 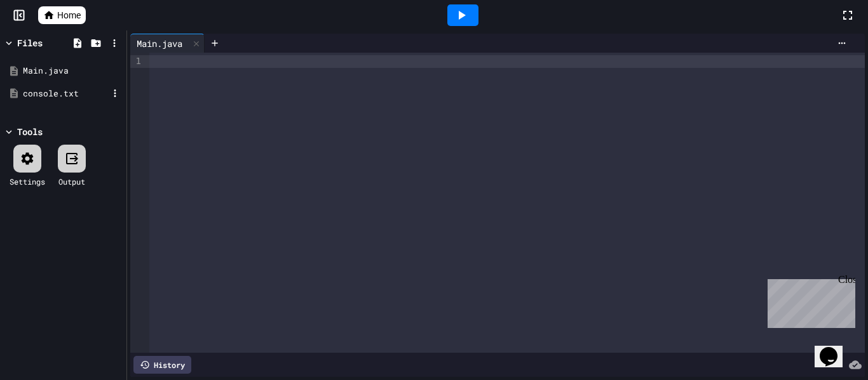 What do you see at coordinates (28, 182) in the screenshot?
I see `div: Settings` at bounding box center [28, 182].